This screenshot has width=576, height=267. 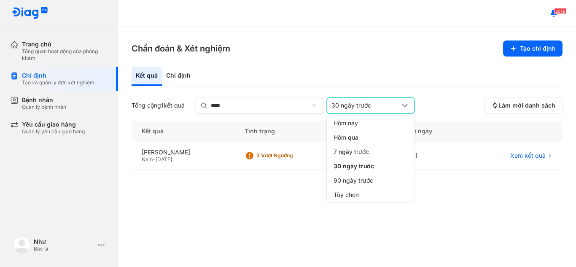 What do you see at coordinates (532, 48) in the screenshot?
I see `button: Tạo chỉ định` at bounding box center [532, 48].